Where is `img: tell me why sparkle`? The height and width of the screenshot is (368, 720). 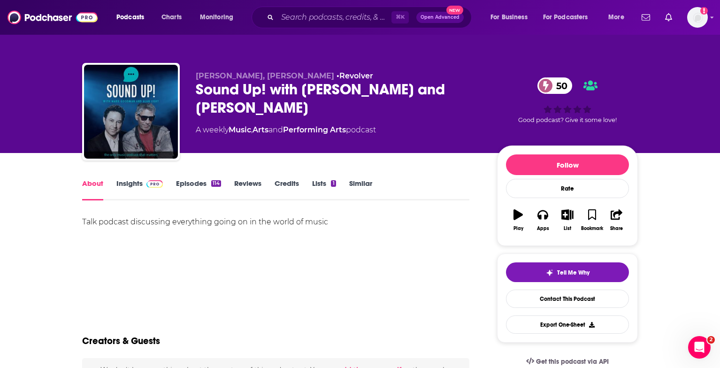 img: tell me why sparkle is located at coordinates (550, 273).